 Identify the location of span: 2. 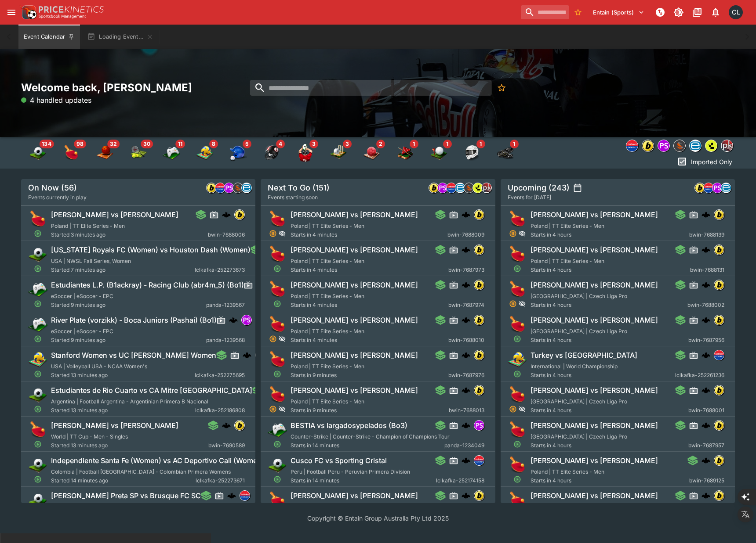
(380, 144).